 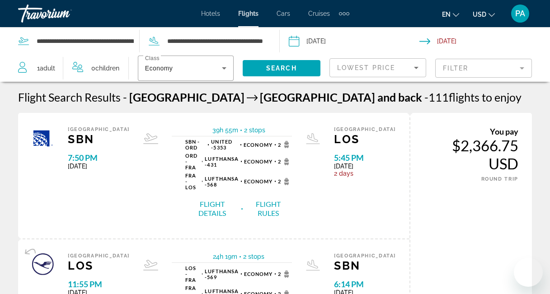 I want to click on span: Lowest Price, so click(x=366, y=68).